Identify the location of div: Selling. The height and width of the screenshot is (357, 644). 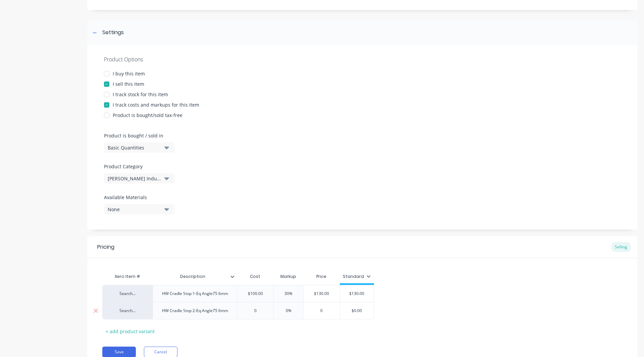
(621, 247).